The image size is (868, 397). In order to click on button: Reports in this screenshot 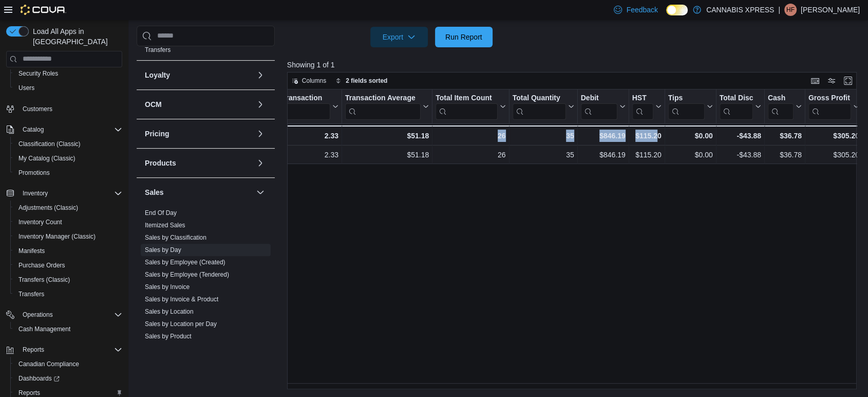, I will do `click(34, 350)`.